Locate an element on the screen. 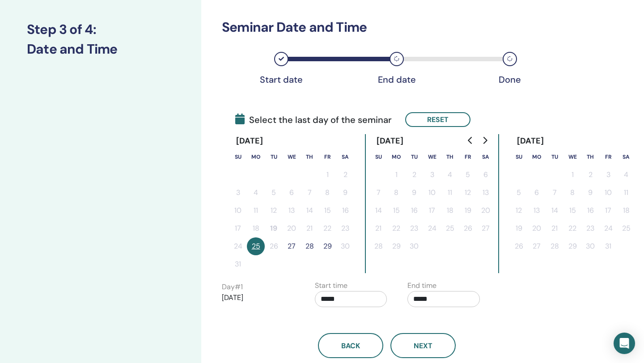 Image resolution: width=644 pixels, height=363 pixels. h3: Step 3 of 4 : is located at coordinates (101, 30).